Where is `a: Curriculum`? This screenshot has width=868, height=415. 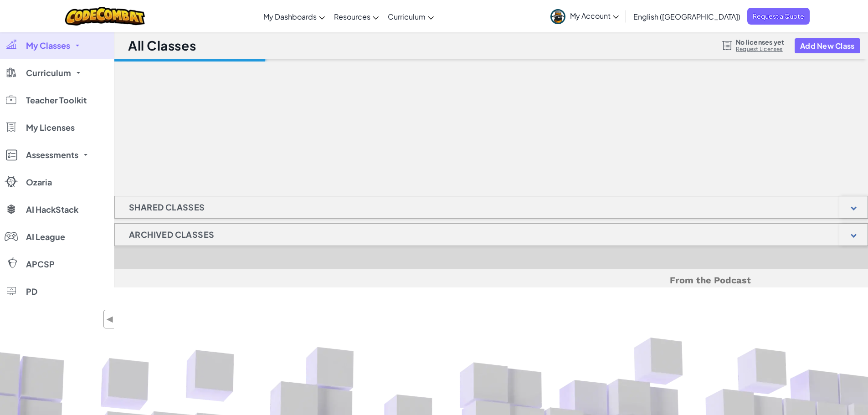
a: Curriculum is located at coordinates (411, 17).